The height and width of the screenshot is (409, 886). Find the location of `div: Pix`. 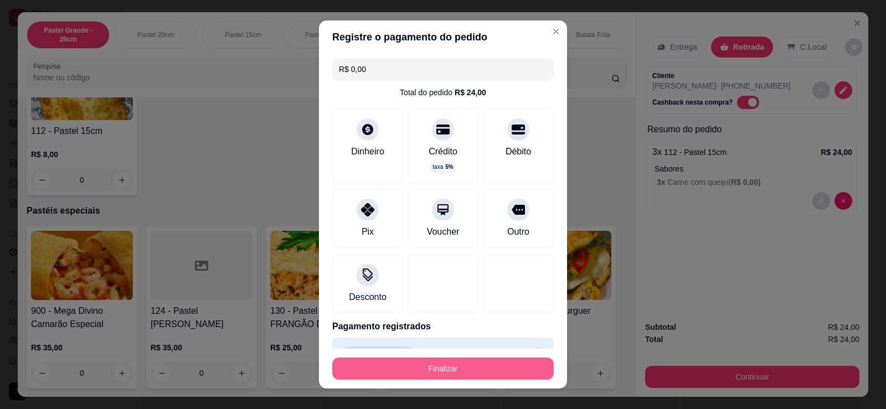

div: Pix is located at coordinates (368, 232).